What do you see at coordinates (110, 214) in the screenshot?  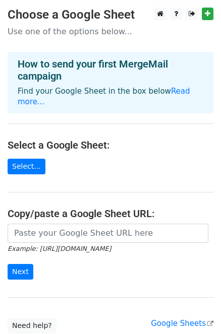 I see `h4: Copy/paste a Google Sheet URL:` at bounding box center [110, 214].